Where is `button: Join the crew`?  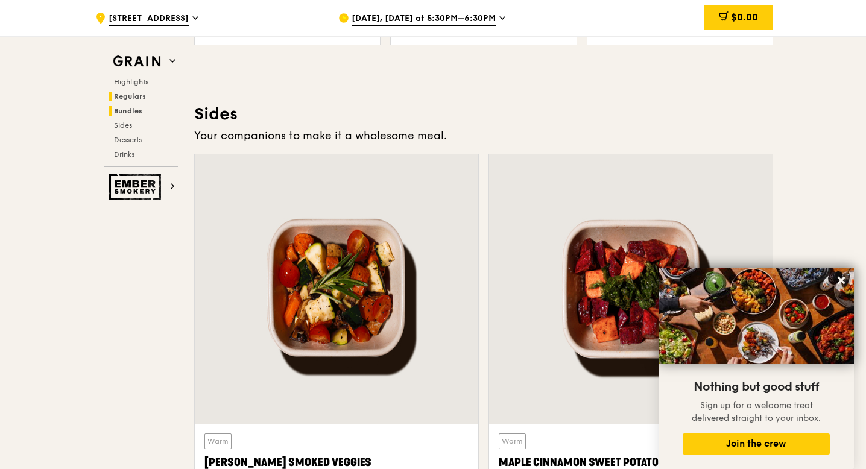
button: Join the crew is located at coordinates (756, 444).